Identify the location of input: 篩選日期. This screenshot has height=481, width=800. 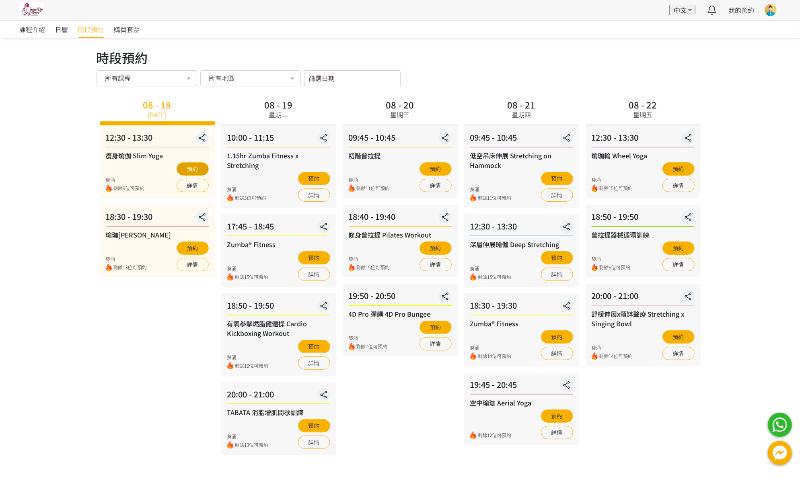
(352, 79).